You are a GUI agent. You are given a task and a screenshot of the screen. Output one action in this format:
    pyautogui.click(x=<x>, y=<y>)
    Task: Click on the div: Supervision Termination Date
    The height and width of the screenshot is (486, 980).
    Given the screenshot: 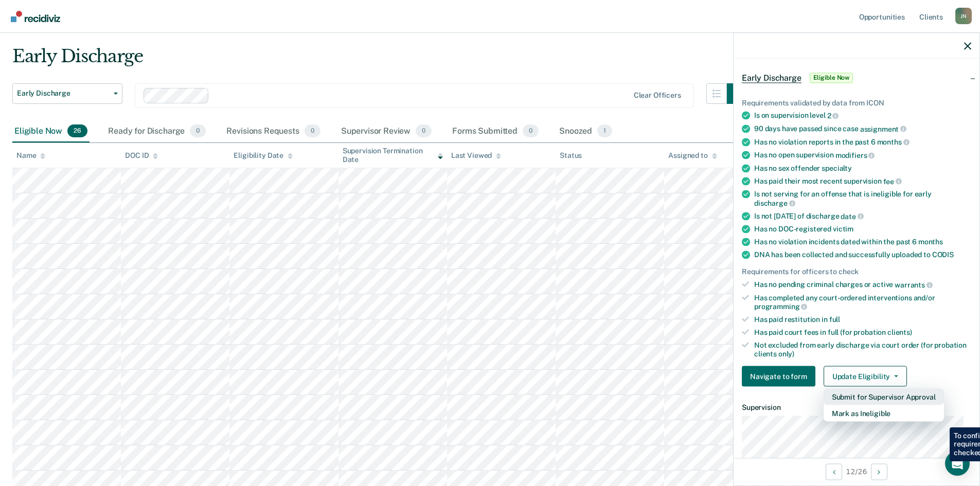 What is the action you would take?
    pyautogui.click(x=393, y=155)
    